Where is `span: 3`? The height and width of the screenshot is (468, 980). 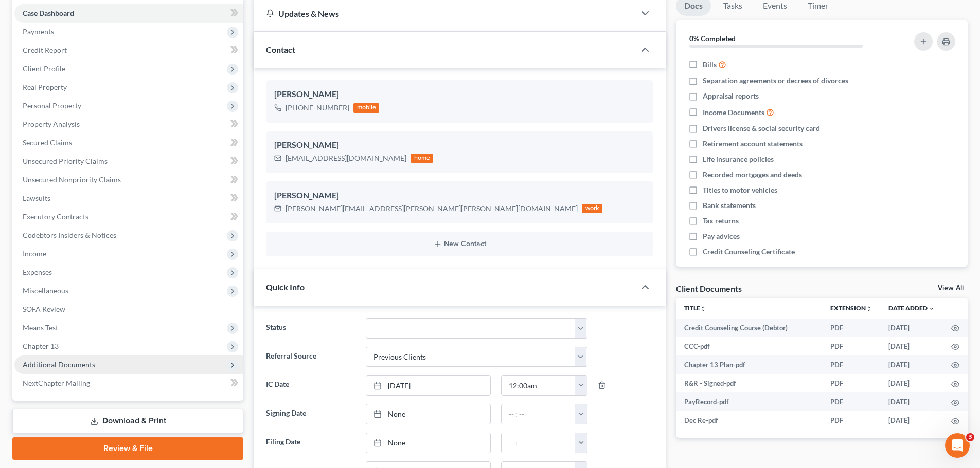
span: 3 is located at coordinates (971, 438).